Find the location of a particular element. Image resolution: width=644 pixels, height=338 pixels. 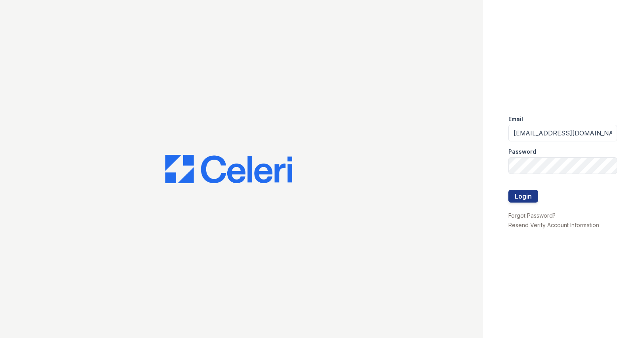

img: CE_Logo_Blue-a8612792a0a2168367f1c8372b55b34899dd931a85d93a1a3d3e32e68fde9ad4.png is located at coordinates (229, 169).